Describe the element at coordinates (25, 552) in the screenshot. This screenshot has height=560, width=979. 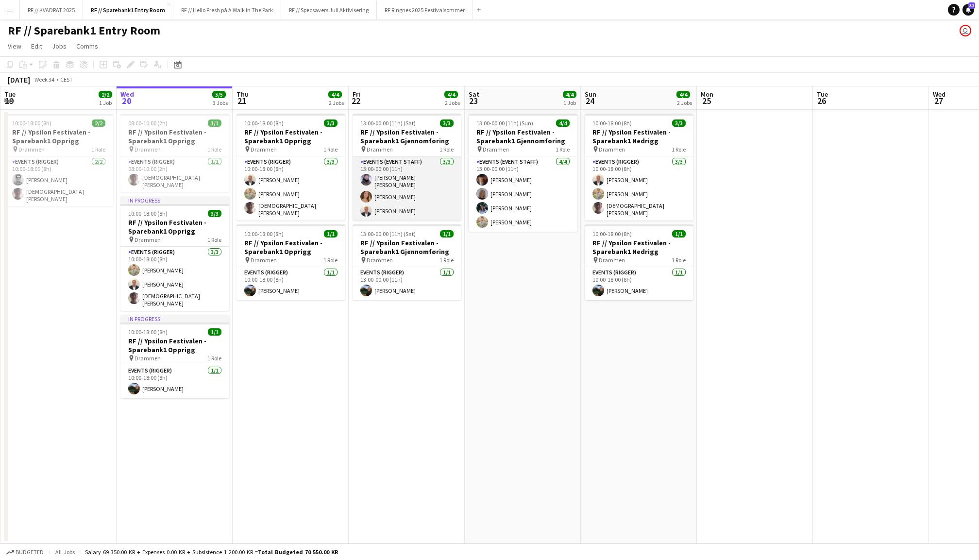
I see `button: Budgeted` at that location.